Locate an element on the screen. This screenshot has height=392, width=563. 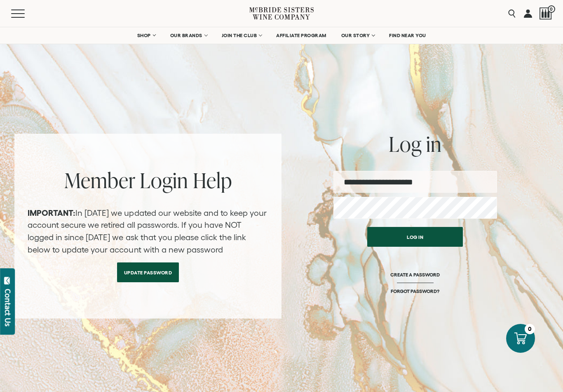
strong: IMPORTANT: is located at coordinates (52, 213).